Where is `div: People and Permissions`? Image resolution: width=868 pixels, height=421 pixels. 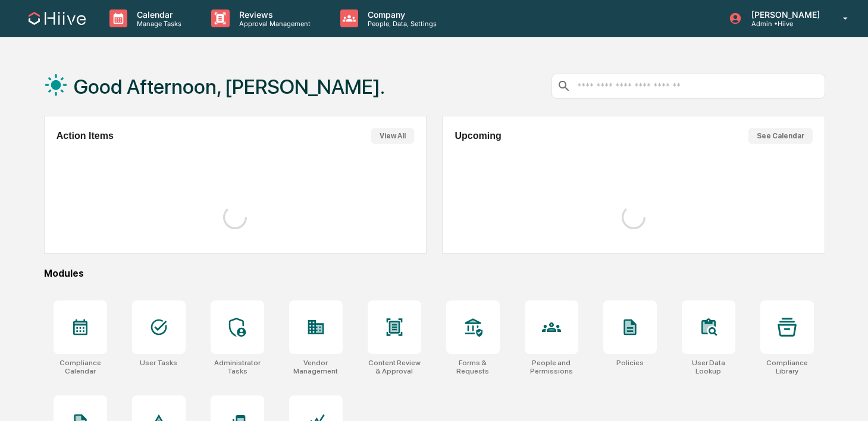 div: People and Permissions is located at coordinates (551, 367).